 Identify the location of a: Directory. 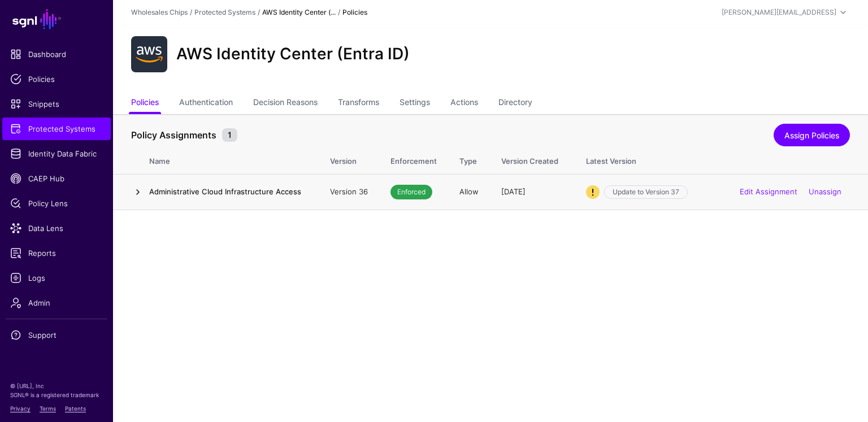
(515, 103).